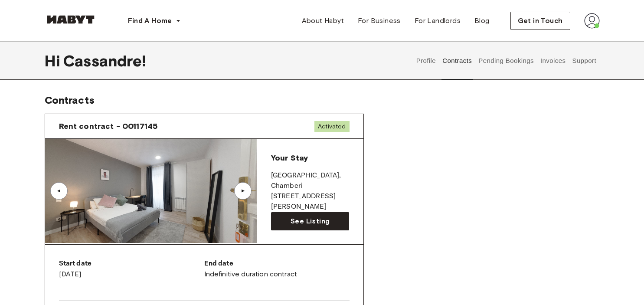 The width and height of the screenshot is (644, 305). Describe the element at coordinates (585, 61) in the screenshot. I see `button: Support` at that location.